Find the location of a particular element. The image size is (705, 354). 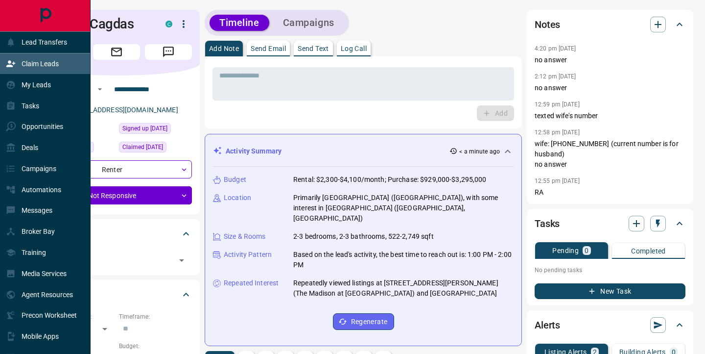

span: Email is located at coordinates (117, 52).